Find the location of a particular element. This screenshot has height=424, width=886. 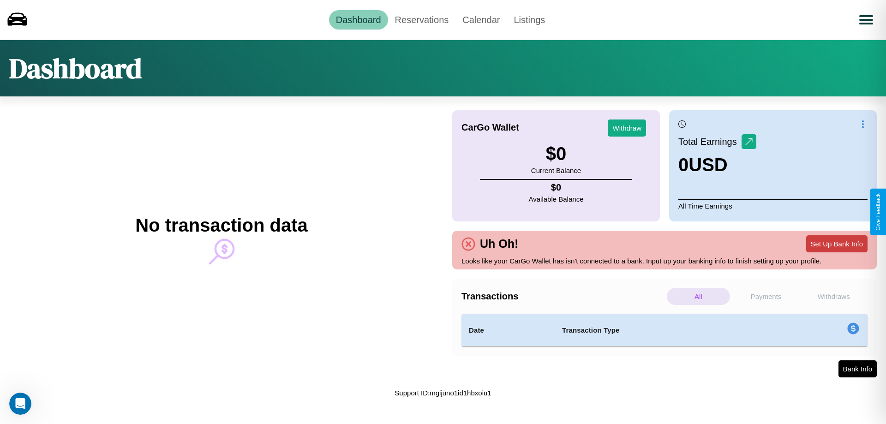

h2: No transaction data is located at coordinates (221, 225).